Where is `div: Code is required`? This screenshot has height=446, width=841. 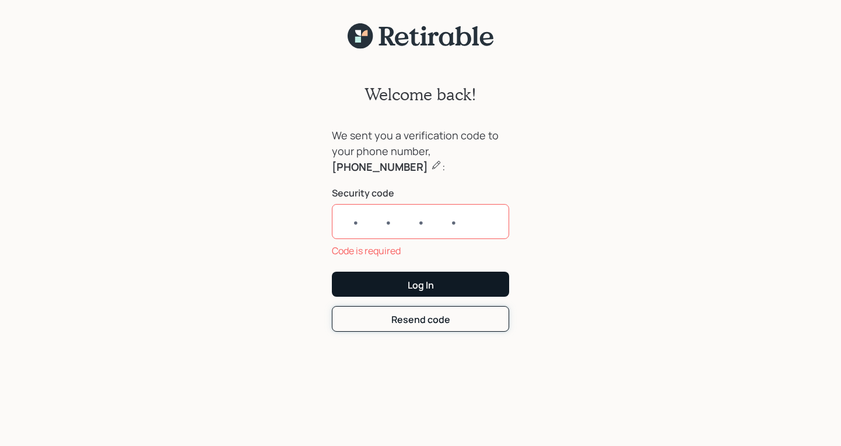
div: Code is required is located at coordinates (421, 251).